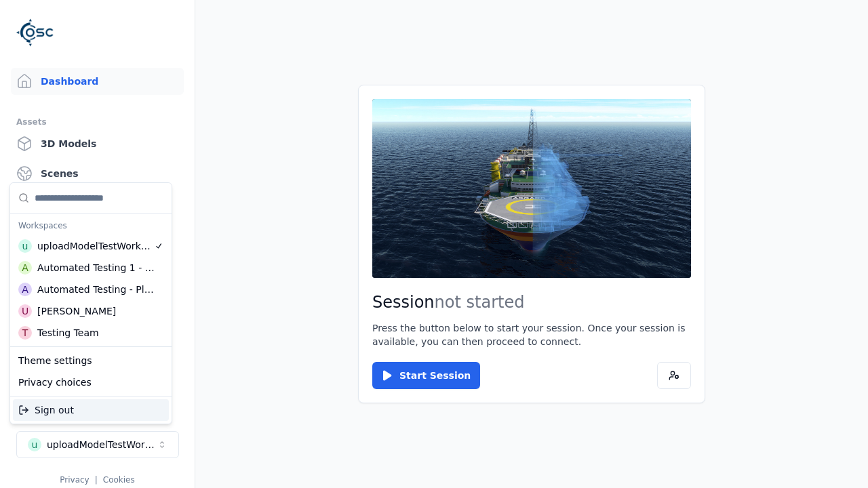  I want to click on div: uploadModelTestWorkspace, so click(96, 246).